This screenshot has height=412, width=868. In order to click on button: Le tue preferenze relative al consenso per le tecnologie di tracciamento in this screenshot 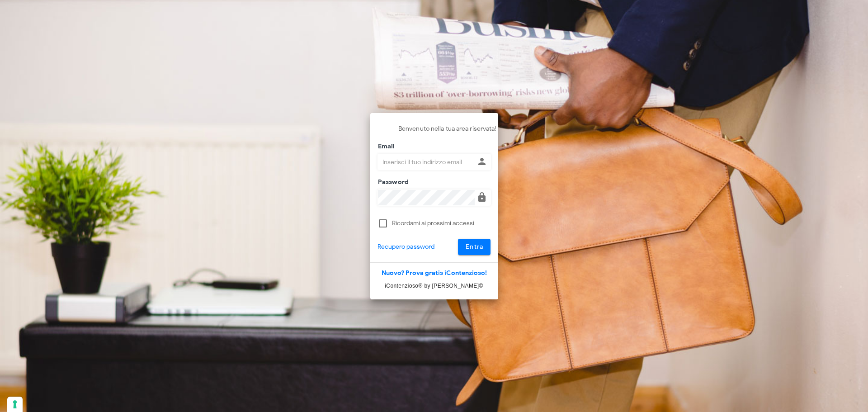, I will do `click(15, 404)`.